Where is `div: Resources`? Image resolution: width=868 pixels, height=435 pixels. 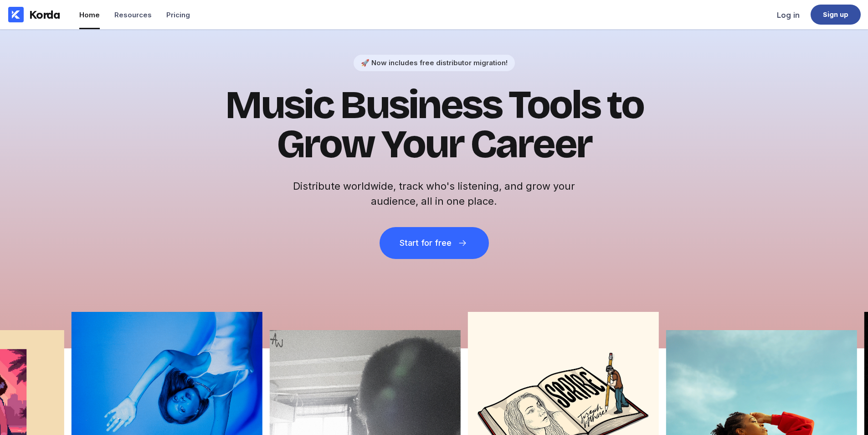
div: Resources is located at coordinates (133, 15).